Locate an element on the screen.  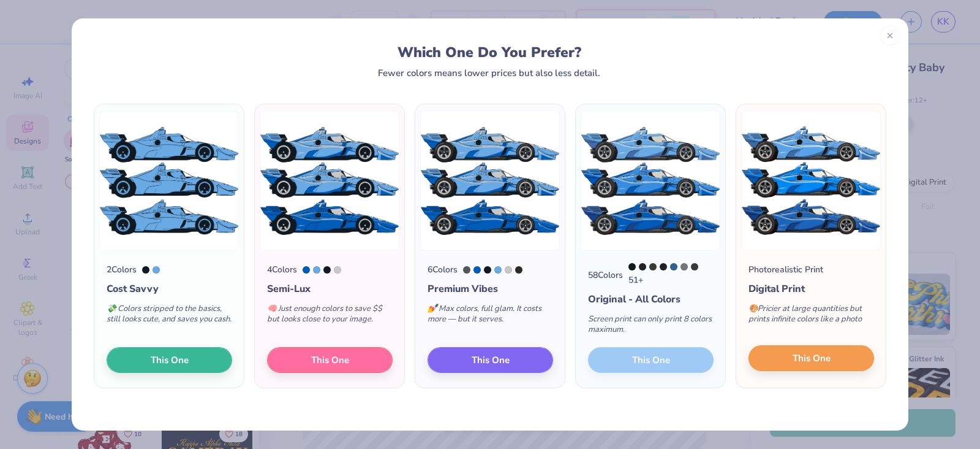
img: Photorealistic preview is located at coordinates (811, 180).